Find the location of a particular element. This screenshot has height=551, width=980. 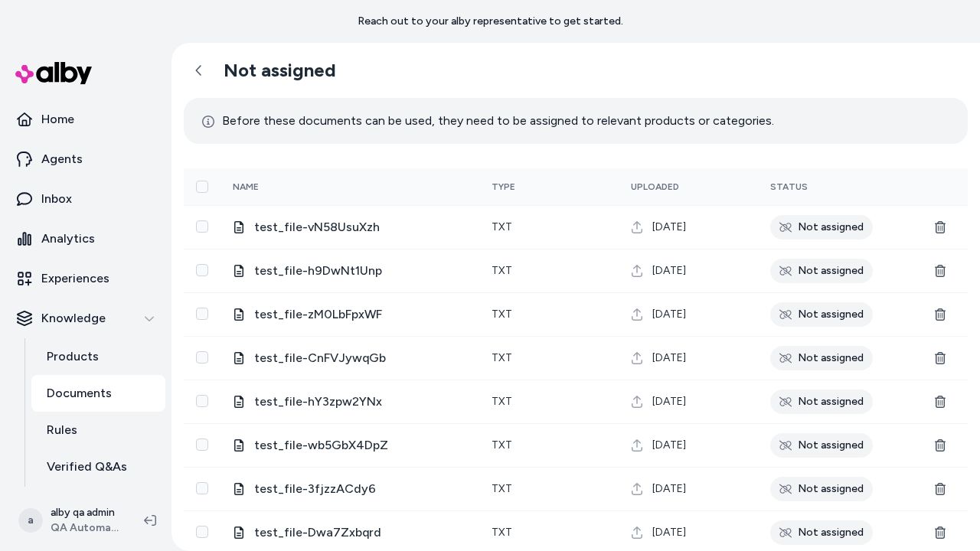

div: test_file-h9DwNt1Unp.txt is located at coordinates (350, 271).